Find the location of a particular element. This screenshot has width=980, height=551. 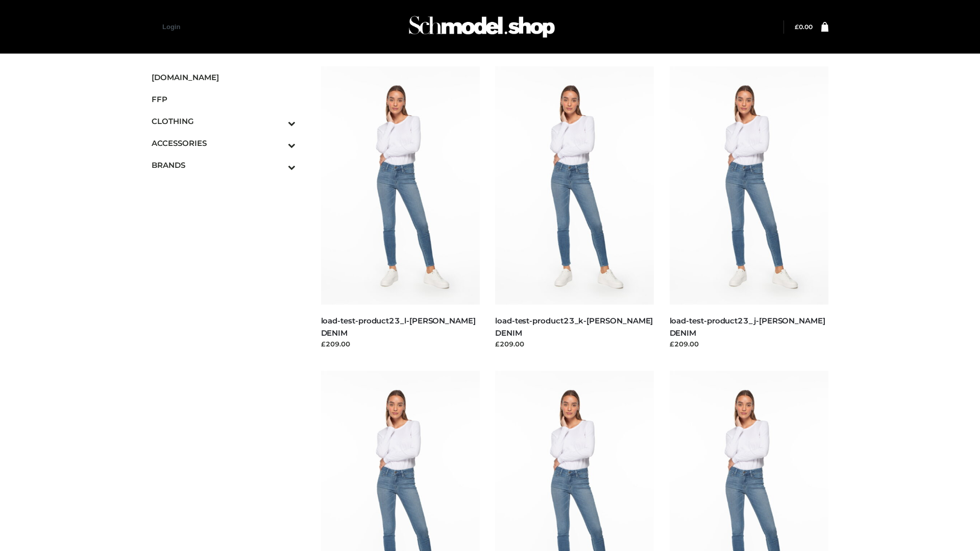

bdi: 0.00 is located at coordinates (803, 27).